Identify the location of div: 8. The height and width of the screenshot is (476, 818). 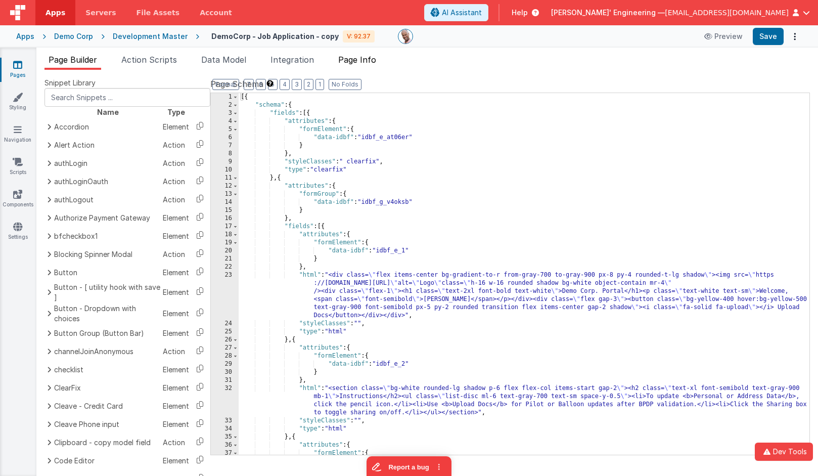
(225, 154).